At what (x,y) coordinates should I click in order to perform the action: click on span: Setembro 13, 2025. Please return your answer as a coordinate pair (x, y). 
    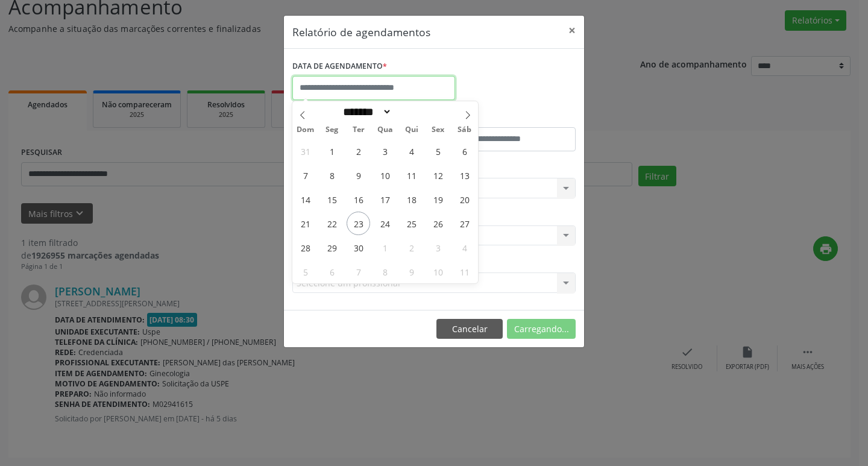
    Looking at the image, I should click on (464, 175).